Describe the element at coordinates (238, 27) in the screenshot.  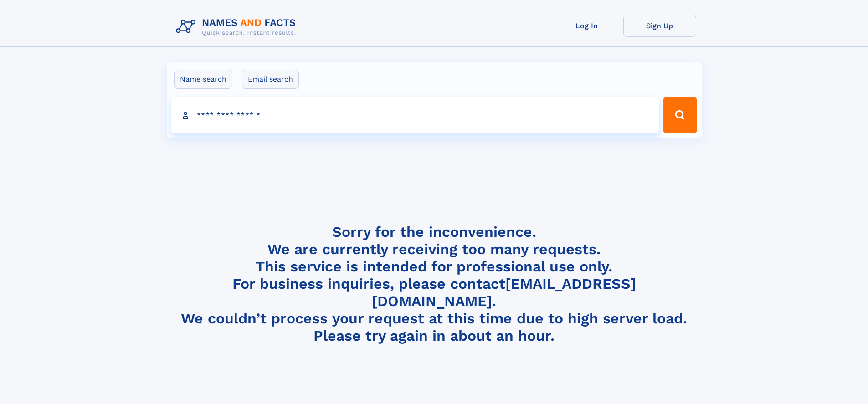
I see `img: Logo Names and Facts` at that location.